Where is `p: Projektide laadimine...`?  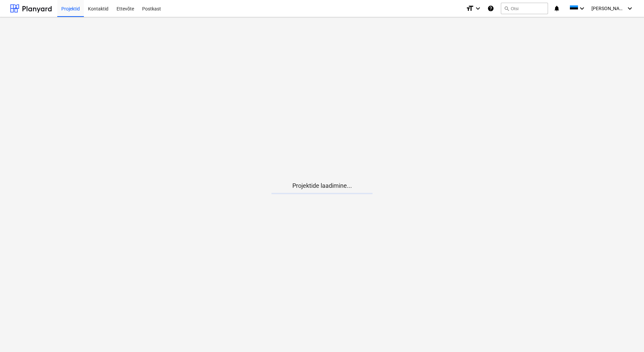
p: Projektide laadimine... is located at coordinates (322, 186).